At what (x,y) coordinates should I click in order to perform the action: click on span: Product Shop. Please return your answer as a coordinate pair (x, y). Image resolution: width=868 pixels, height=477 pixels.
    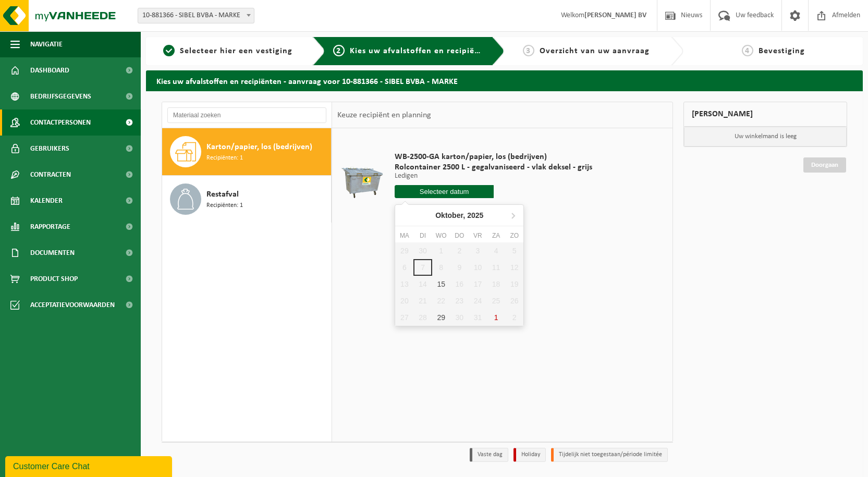
    Looking at the image, I should click on (54, 279).